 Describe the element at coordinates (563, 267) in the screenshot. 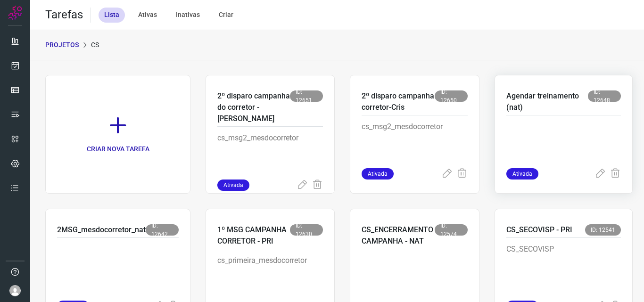

I see `p: CS_SECOVISP` at that location.